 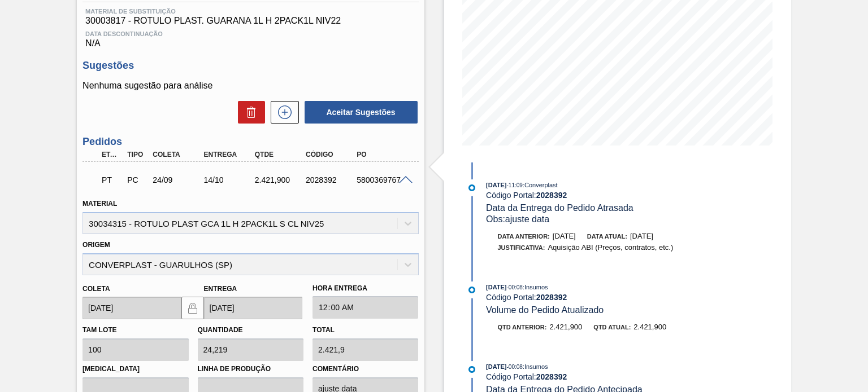 What do you see at coordinates (250, 142) in the screenshot?
I see `h3: Pedidos` at bounding box center [250, 142].